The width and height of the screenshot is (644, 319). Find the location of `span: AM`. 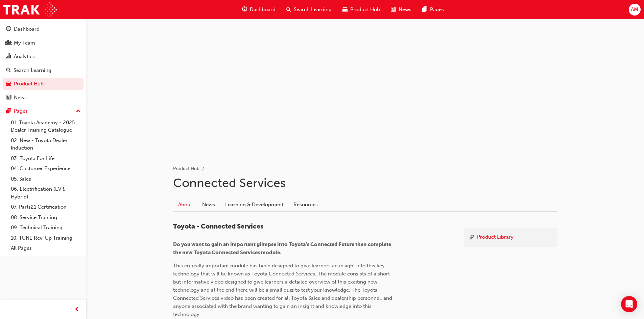

span: AM is located at coordinates (634, 10).